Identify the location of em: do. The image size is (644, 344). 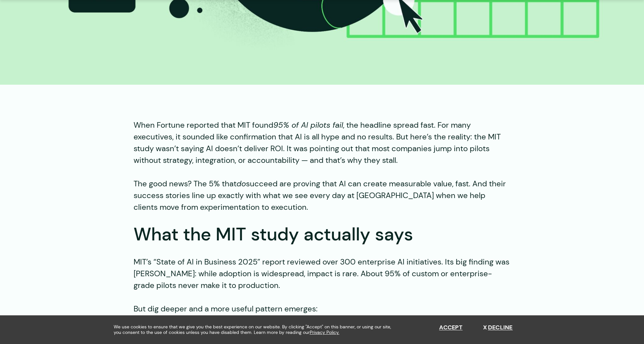
(241, 183).